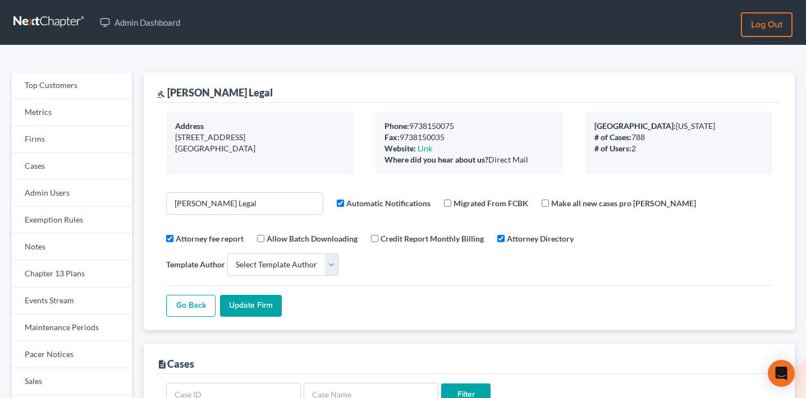 This screenshot has width=806, height=398. What do you see at coordinates (312, 238) in the screenshot?
I see `label: Allow Batch Downloading` at bounding box center [312, 238].